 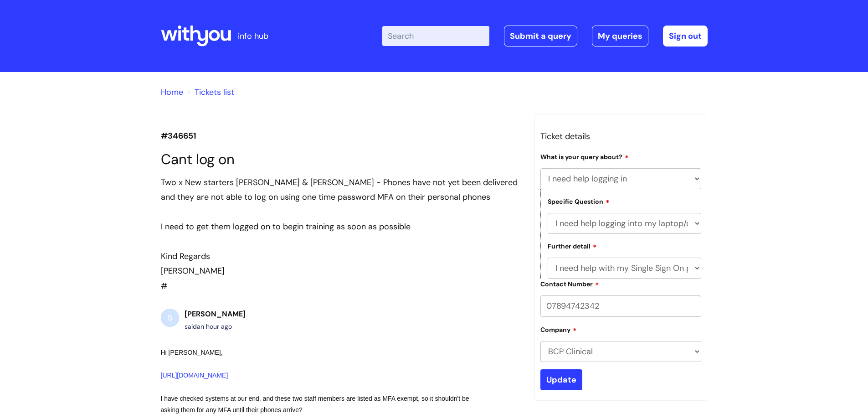 I want to click on div: S, so click(x=170, y=318).